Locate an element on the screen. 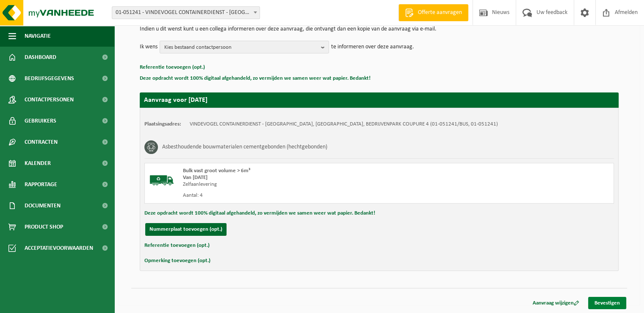 The width and height of the screenshot is (644, 313). span: 01-051241 - VINDEVOGEL CONTAINERDIENST - OUDENAARDE - OUDENAARDE is located at coordinates (186, 13).